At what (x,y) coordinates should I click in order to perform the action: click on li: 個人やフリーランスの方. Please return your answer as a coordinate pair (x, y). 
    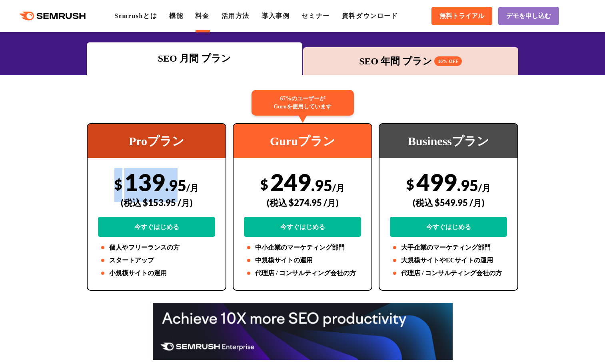
    Looking at the image, I should click on (157, 248).